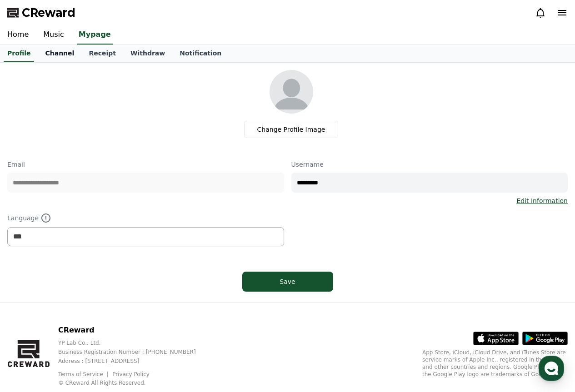 The image size is (575, 392). I want to click on button: Save, so click(288, 282).